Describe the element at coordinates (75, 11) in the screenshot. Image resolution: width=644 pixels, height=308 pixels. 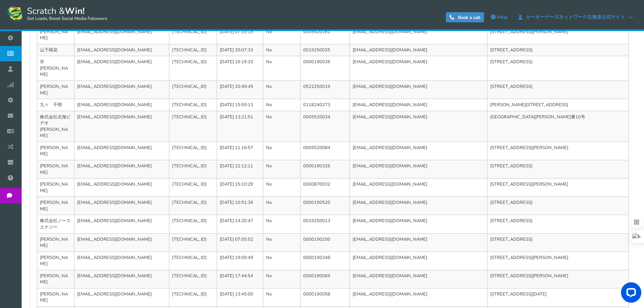
I see `strong: Win!` at that location.